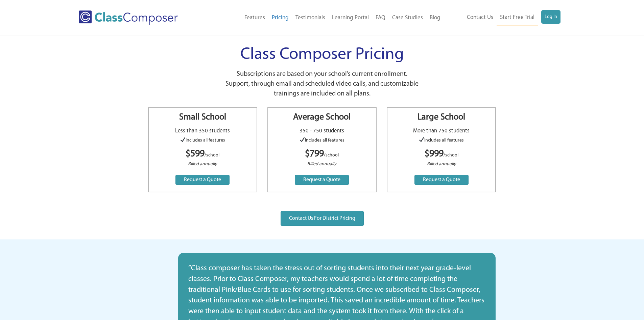  What do you see at coordinates (441, 131) in the screenshot?
I see `p: More than 750 students` at bounding box center [441, 131].